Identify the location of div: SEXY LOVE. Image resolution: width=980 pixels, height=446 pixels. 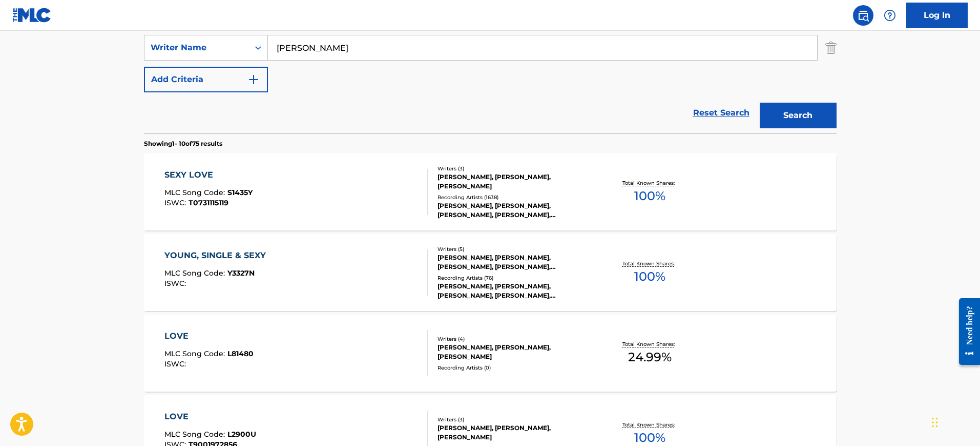
(208, 175).